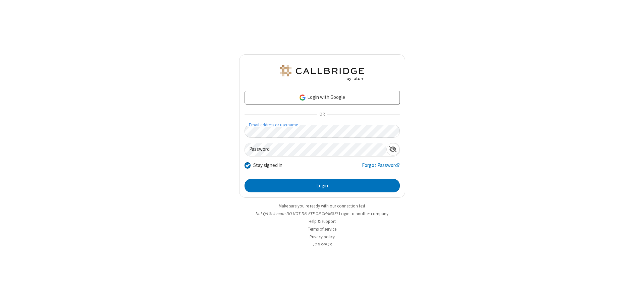  I want to click on a: Terms of service, so click(322, 229).